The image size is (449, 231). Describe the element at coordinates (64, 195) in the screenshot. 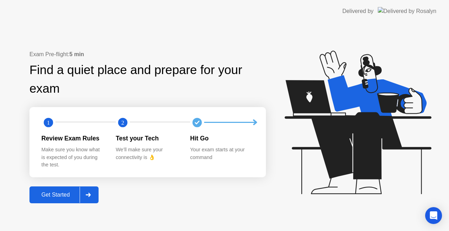

I see `button: Get Started` at that location.